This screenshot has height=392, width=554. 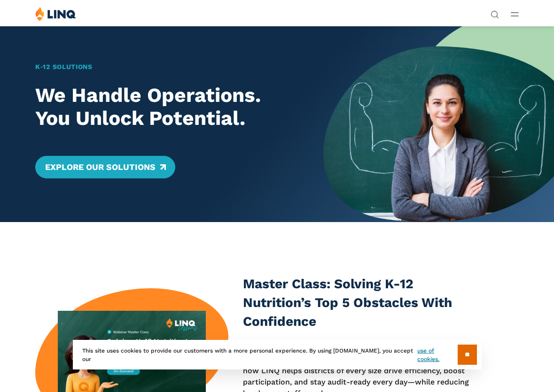 What do you see at coordinates (437, 355) in the screenshot?
I see `a: use of cookies.` at bounding box center [437, 355].